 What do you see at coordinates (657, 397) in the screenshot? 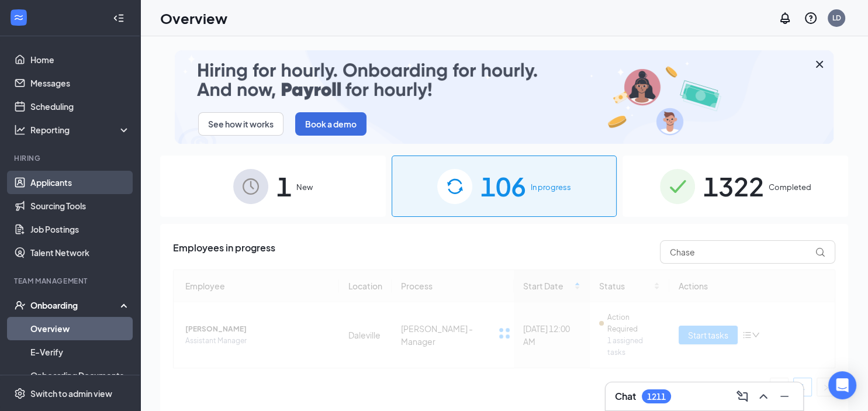
I see `div: 1211` at bounding box center [657, 397].